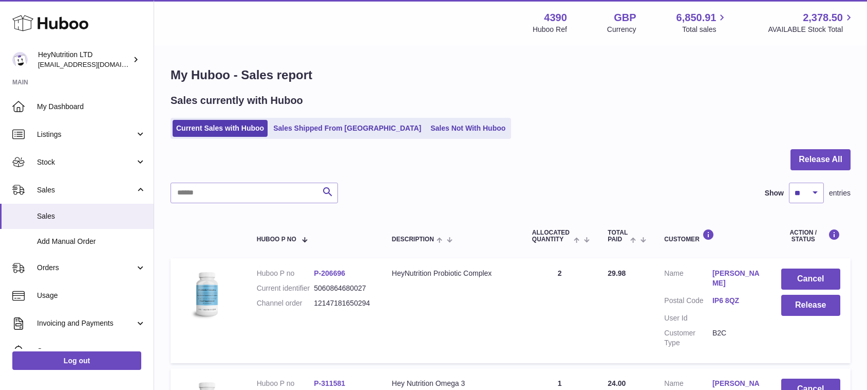  Describe the element at coordinates (556, 17) in the screenshot. I see `strong: 4390` at that location.